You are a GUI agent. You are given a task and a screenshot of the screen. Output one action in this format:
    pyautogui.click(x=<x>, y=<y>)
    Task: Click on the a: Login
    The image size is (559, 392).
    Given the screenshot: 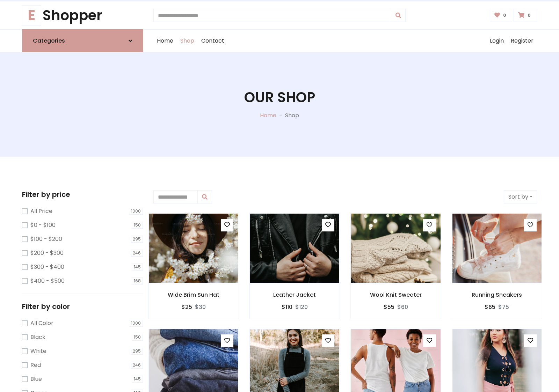 What is the action you would take?
    pyautogui.click(x=497, y=41)
    